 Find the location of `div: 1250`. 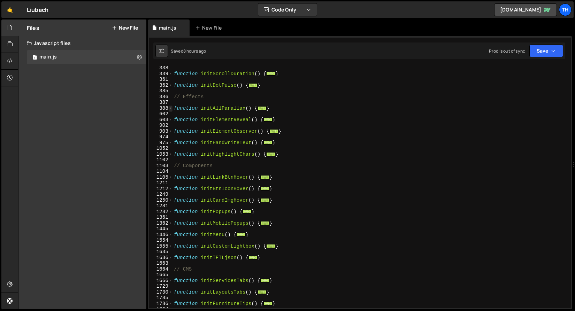

div: 1250 is located at coordinates (161, 200).